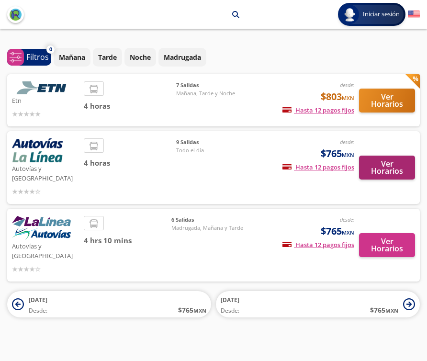 The image size is (427, 361). I want to click on span: 0, so click(51, 49).